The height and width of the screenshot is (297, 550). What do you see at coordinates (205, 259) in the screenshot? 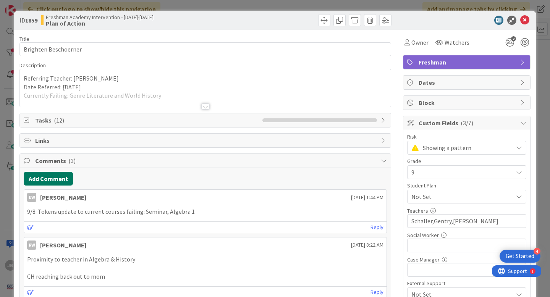
I see `p: Proximity to teacher in Algebra & History` at bounding box center [205, 259].